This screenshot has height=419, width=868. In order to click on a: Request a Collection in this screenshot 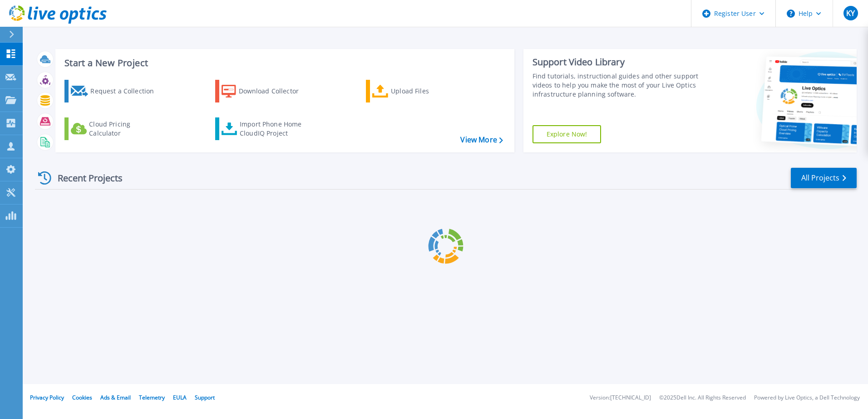, I will do `click(115, 91)`.